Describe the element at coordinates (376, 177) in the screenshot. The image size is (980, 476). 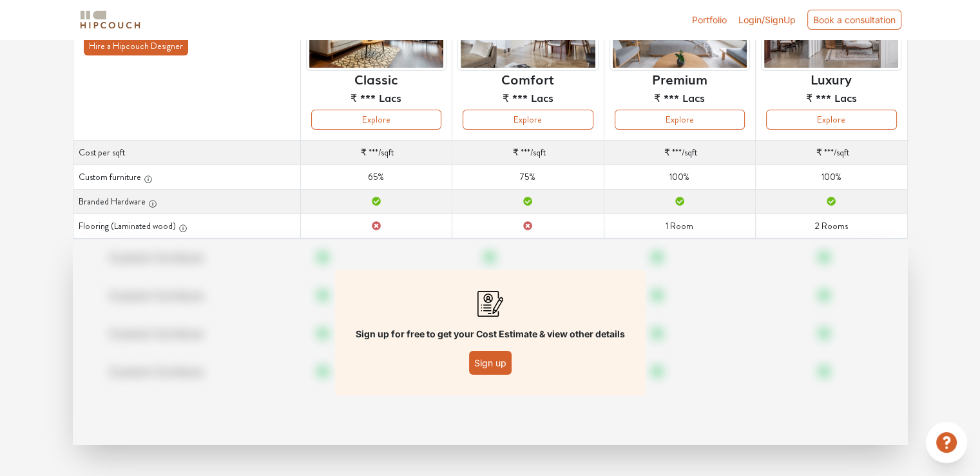
I see `td: 65%` at that location.